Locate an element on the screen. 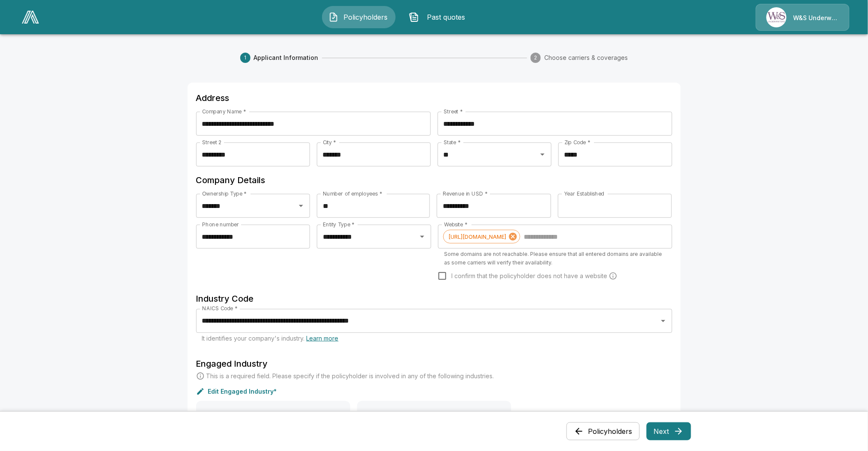 The width and height of the screenshot is (868, 451). p: This is a required field. Please specify if the policyholder is involved in any of the following ... is located at coordinates (350, 376).